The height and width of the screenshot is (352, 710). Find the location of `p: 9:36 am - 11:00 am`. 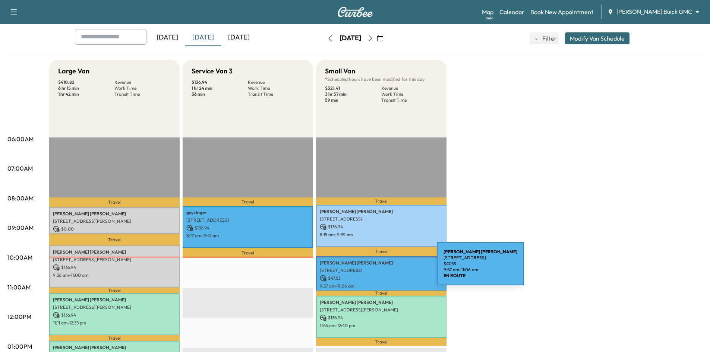

p: 9:36 am - 11:00 am is located at coordinates (114, 275).